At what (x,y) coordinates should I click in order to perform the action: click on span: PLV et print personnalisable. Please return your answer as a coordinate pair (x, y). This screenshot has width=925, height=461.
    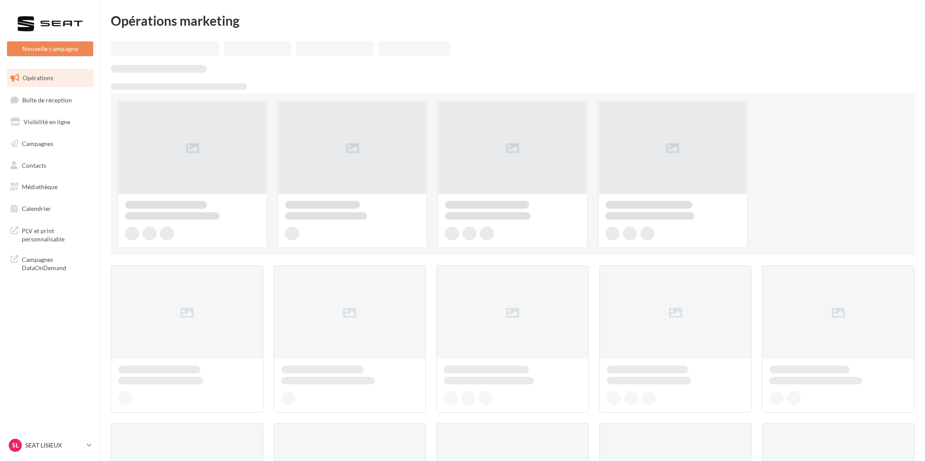
    Looking at the image, I should click on (56, 234).